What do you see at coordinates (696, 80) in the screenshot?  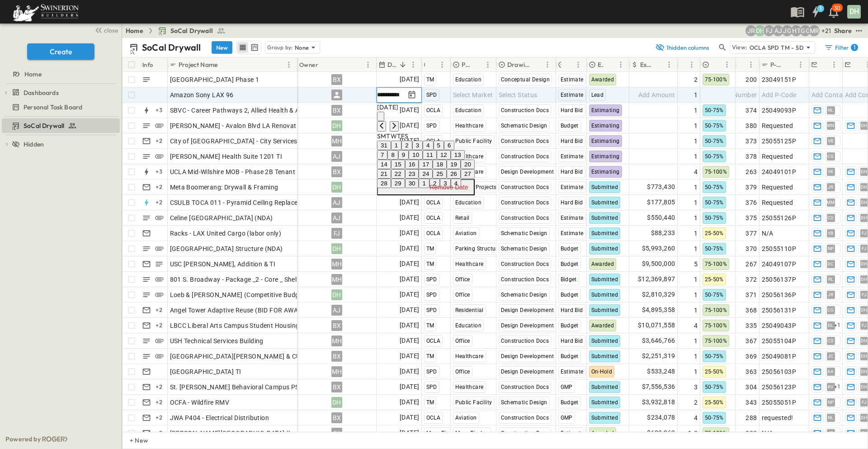 I see `span: 2` at bounding box center [696, 80].